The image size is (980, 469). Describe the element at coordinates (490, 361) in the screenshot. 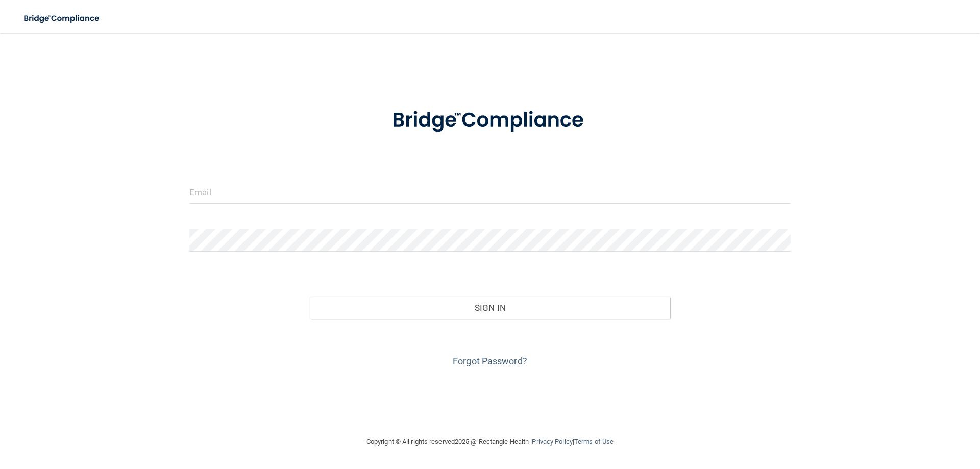

I see `a: Forgot Password?` at that location.